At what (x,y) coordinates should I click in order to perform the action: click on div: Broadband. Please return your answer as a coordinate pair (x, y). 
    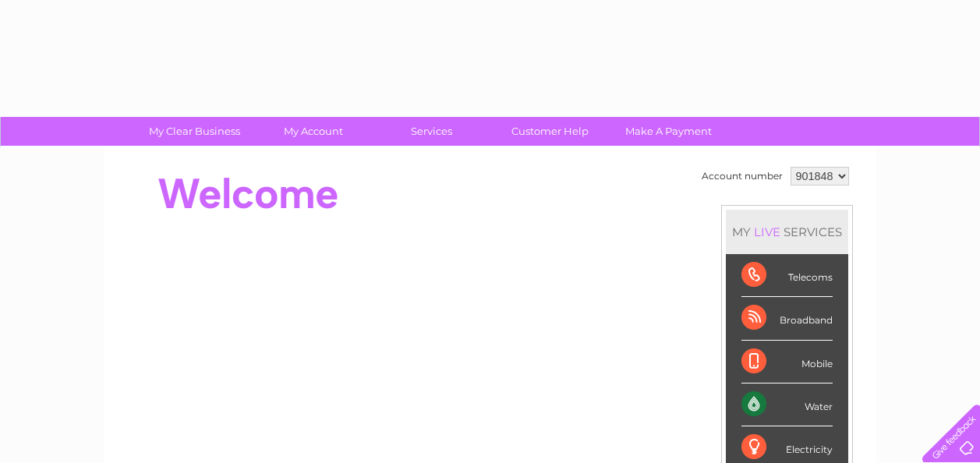
    Looking at the image, I should click on (786, 318).